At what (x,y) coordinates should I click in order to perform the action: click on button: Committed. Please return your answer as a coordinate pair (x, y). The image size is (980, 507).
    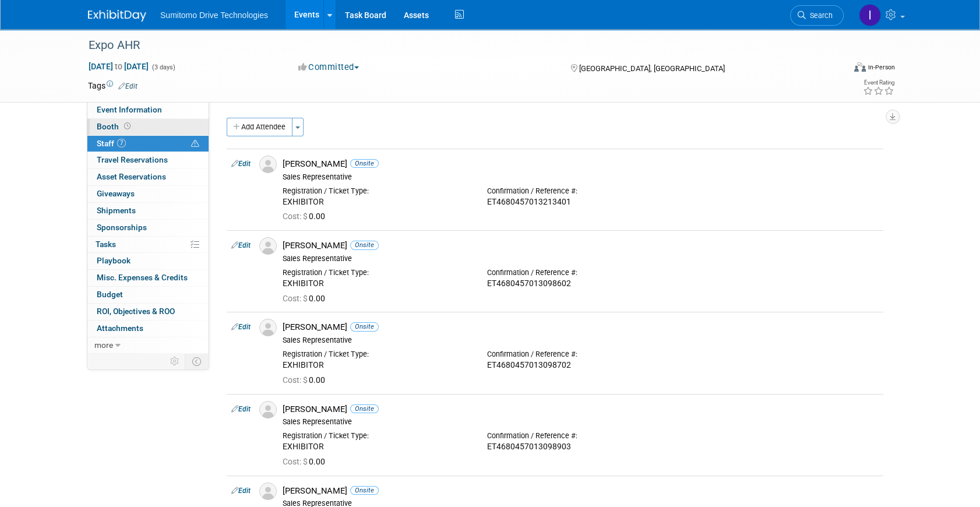
    Looking at the image, I should click on (329, 67).